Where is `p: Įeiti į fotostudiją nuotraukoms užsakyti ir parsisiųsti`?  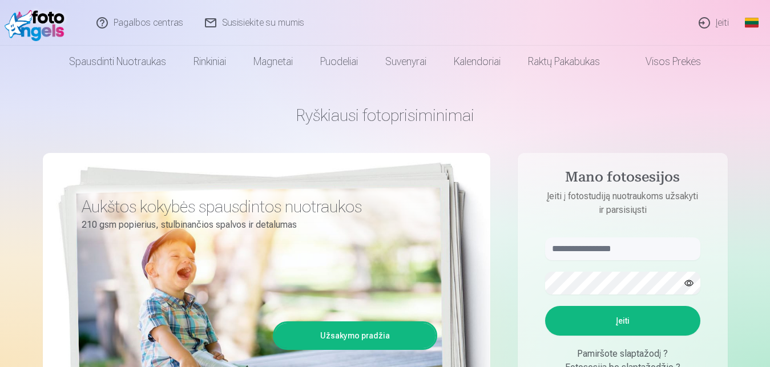 p: Įeiti į fotostudiją nuotraukoms užsakyti ir parsisiųsti is located at coordinates (622, 203).